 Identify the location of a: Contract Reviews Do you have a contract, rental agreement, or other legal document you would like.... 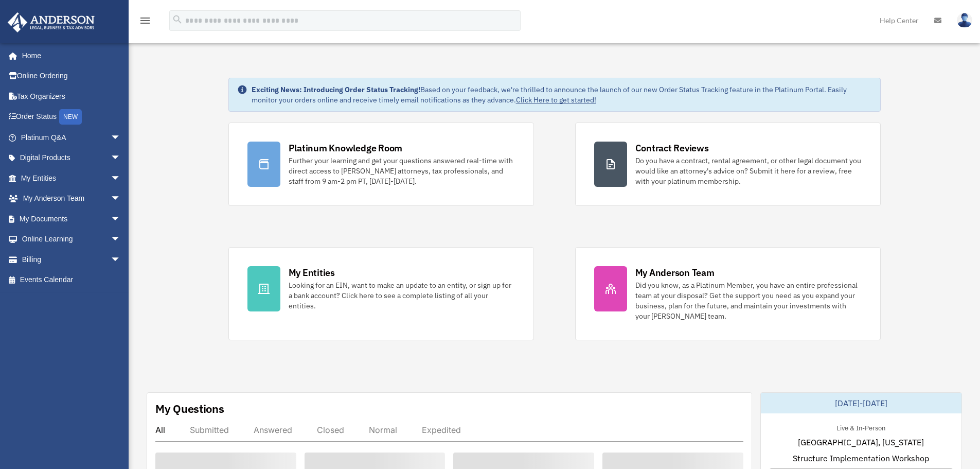
(728, 164).